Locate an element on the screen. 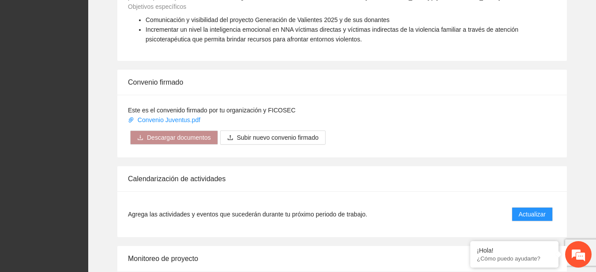  span: Subir nuevo convenio firmado is located at coordinates (278, 138).